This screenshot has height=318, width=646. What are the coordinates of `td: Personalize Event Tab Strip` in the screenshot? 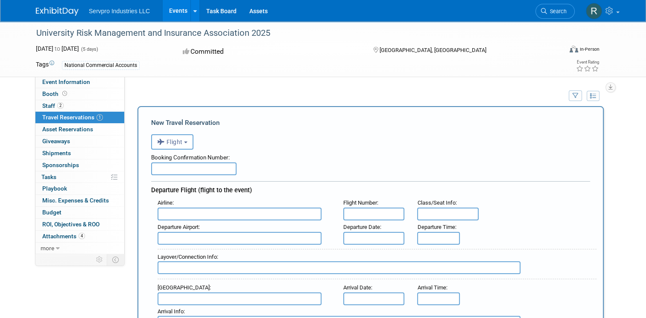 It's located at (99, 260).